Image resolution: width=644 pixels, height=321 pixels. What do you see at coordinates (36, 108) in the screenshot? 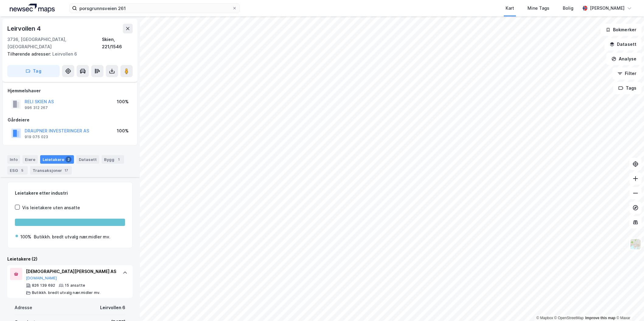
I see `div: 996 312 267` at bounding box center [36, 108].